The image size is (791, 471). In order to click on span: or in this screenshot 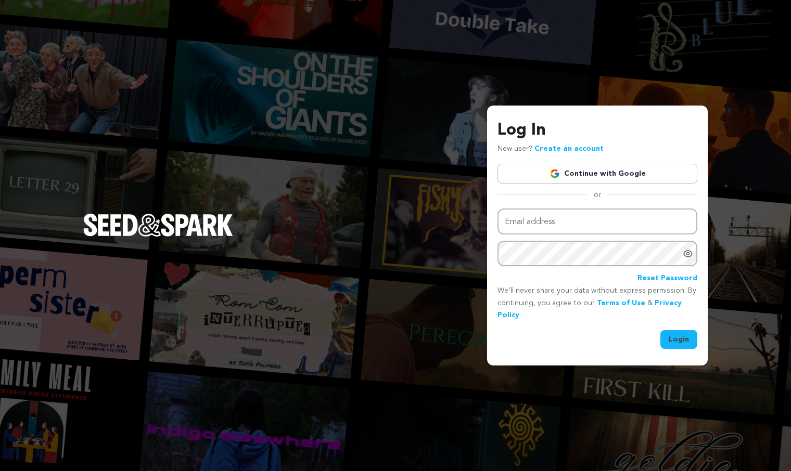, I will do `click(597, 195)`.